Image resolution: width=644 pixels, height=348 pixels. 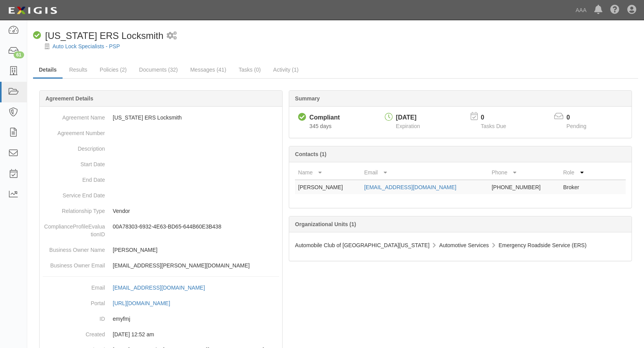 I want to click on dt: Relationship Type, so click(x=73, y=209).